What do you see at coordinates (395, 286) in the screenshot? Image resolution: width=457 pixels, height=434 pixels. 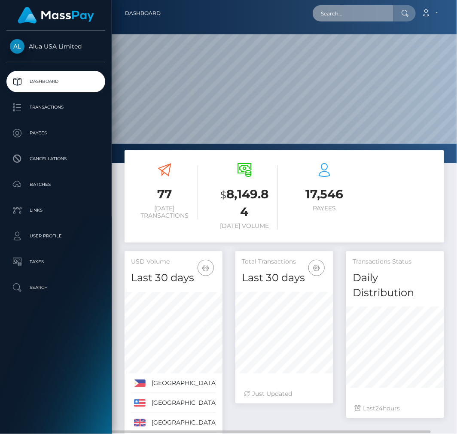 I see `h4: Daily Distribution` at bounding box center [395, 286].